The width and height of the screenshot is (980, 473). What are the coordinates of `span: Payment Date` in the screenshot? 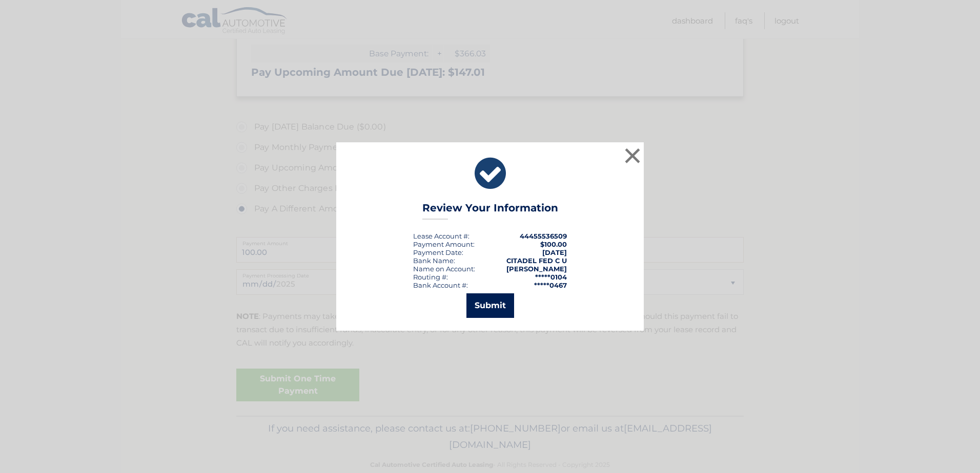 It's located at (438, 252).